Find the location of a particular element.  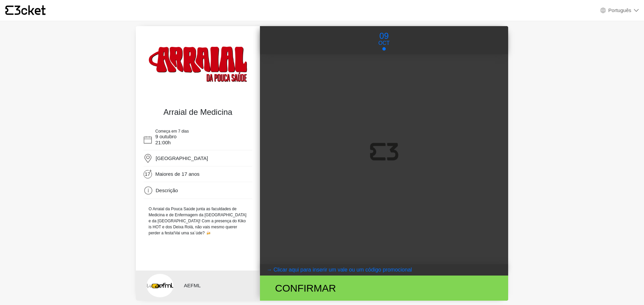

span: Descrição is located at coordinates (167, 190).